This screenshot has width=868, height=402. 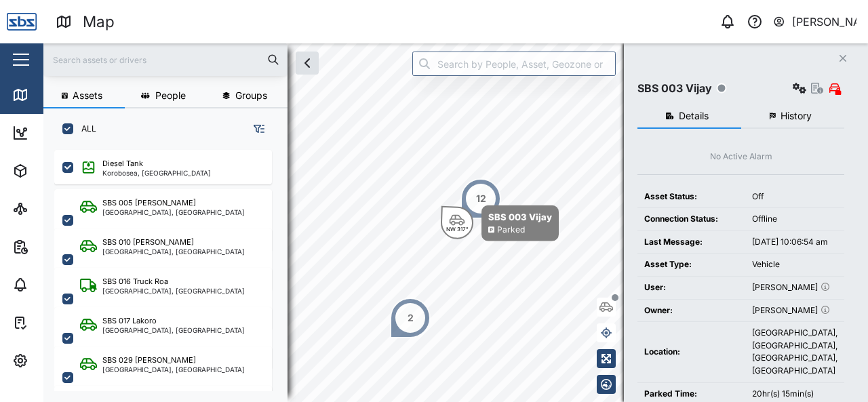 I want to click on div: 2, so click(x=410, y=318).